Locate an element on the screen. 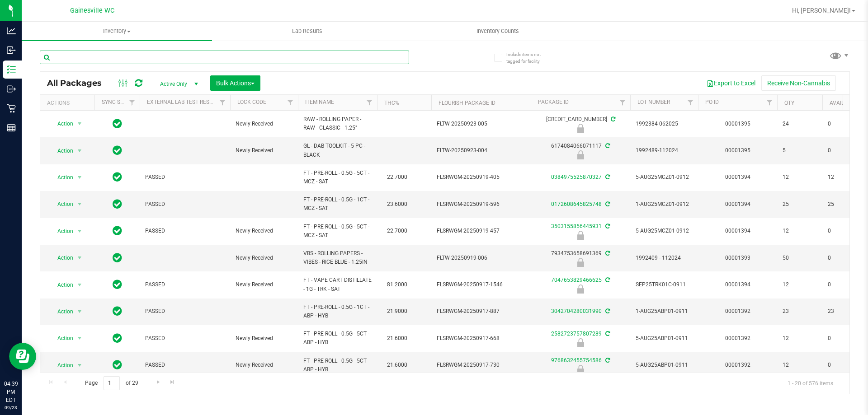  a: THC% is located at coordinates (391, 103).